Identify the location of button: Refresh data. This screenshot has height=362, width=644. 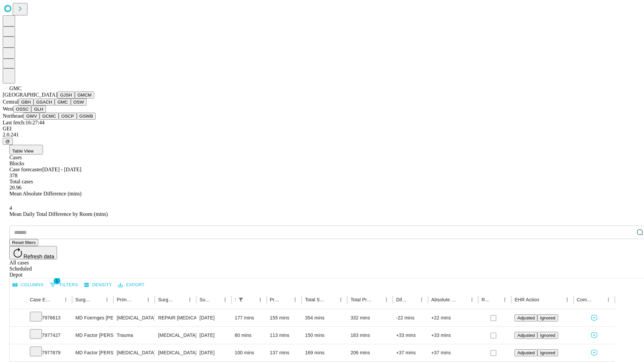
(33, 252).